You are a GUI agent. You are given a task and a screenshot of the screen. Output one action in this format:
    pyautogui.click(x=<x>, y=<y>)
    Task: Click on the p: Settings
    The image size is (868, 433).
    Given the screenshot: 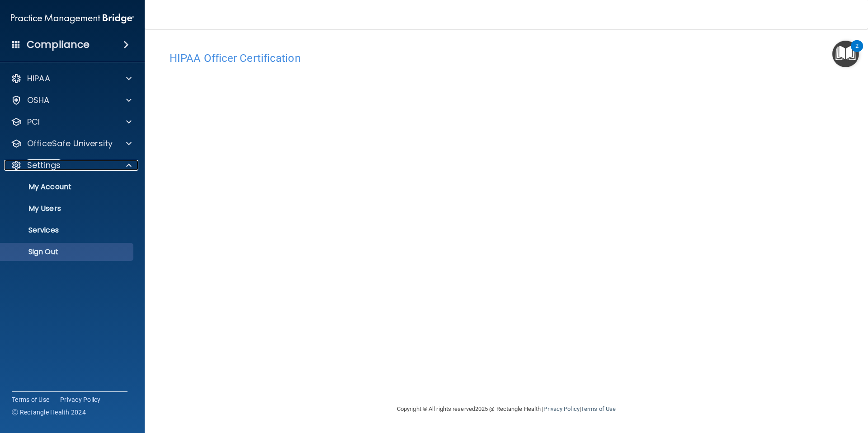 What is the action you would take?
    pyautogui.click(x=43, y=166)
    